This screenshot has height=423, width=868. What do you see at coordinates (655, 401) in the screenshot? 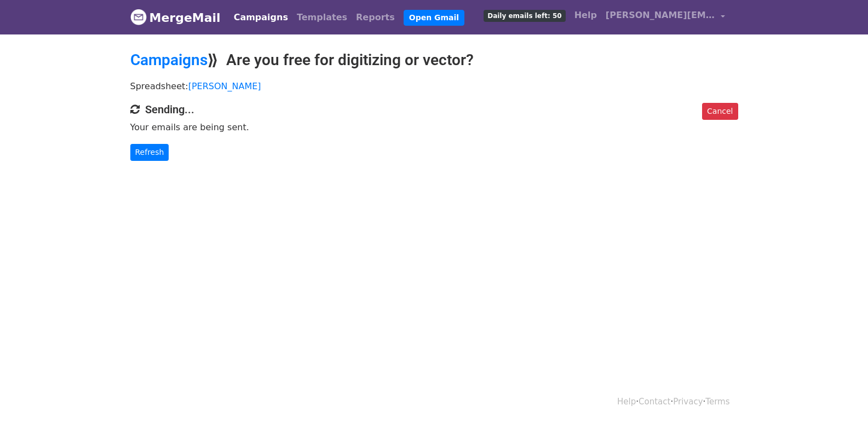
I see `a: Contact` at bounding box center [655, 401].